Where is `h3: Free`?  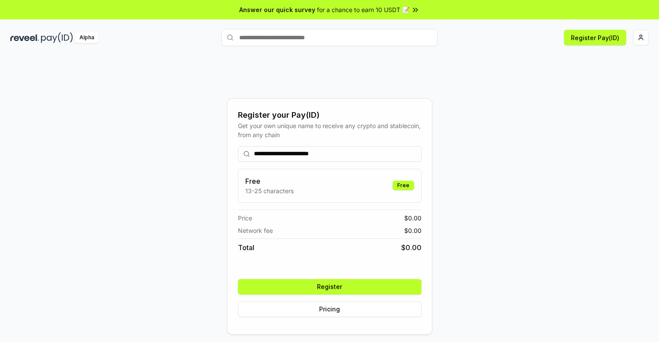
h3: Free is located at coordinates (269, 181).